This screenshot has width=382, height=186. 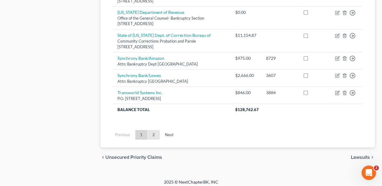 I want to click on div: $2,666.00, so click(x=246, y=75).